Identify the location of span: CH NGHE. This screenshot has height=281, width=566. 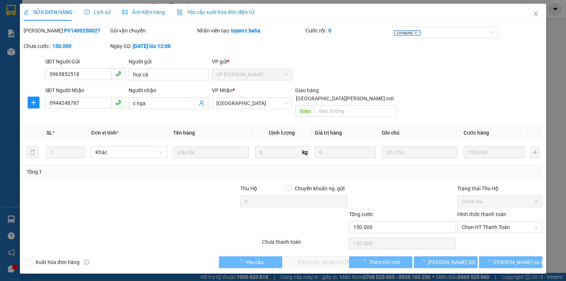
(407, 33).